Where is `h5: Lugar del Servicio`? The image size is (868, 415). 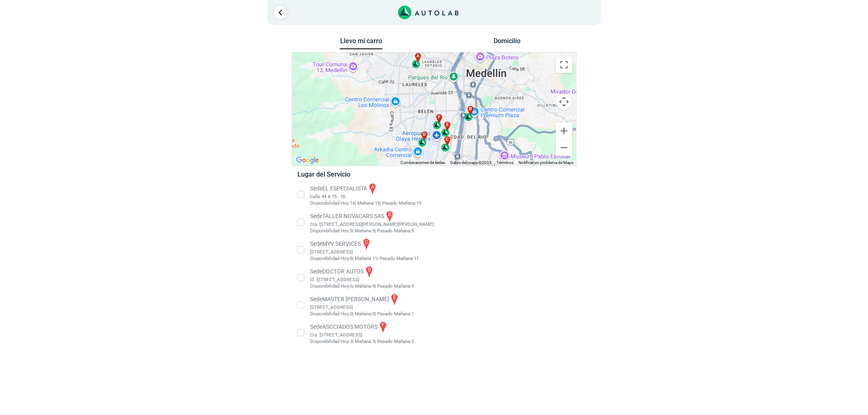
h5: Lugar del Servicio is located at coordinates (434, 174).